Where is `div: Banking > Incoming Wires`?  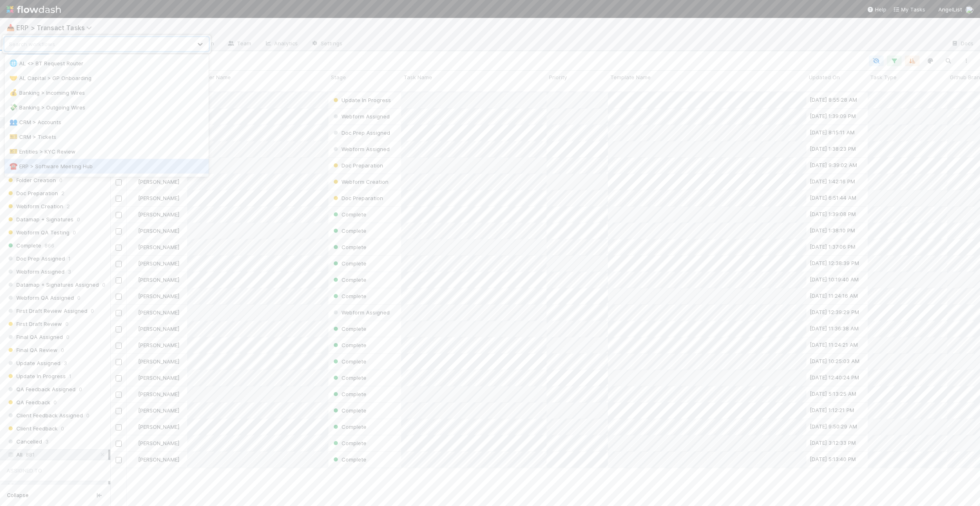 div: Banking > Incoming Wires is located at coordinates (106, 93).